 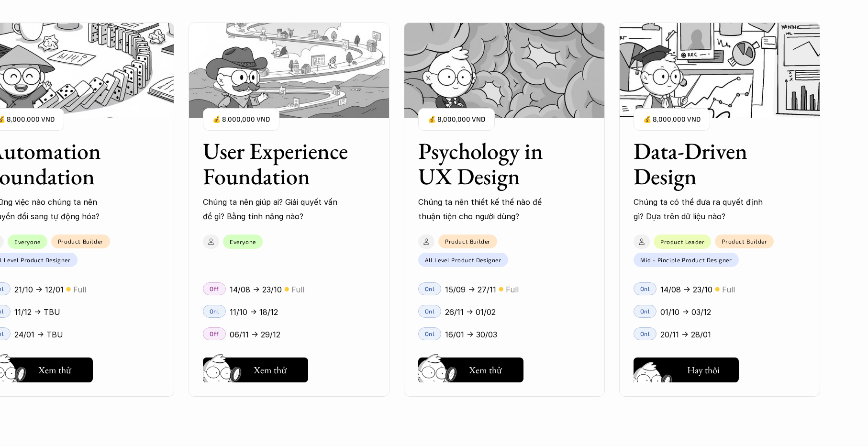 What do you see at coordinates (242, 242) in the screenshot?
I see `p: Everyone` at bounding box center [242, 242].